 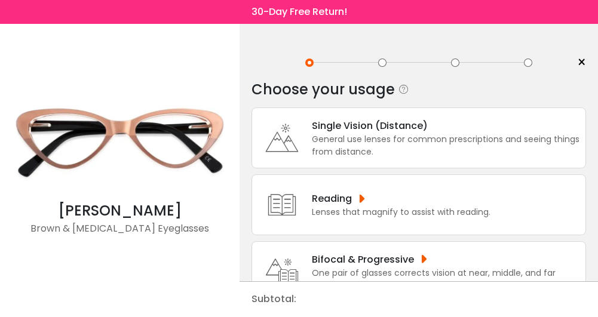 What do you see at coordinates (446, 146) in the screenshot?
I see `div: General use lenses for common prescriptions and seeing things from distance.` at bounding box center [446, 146].